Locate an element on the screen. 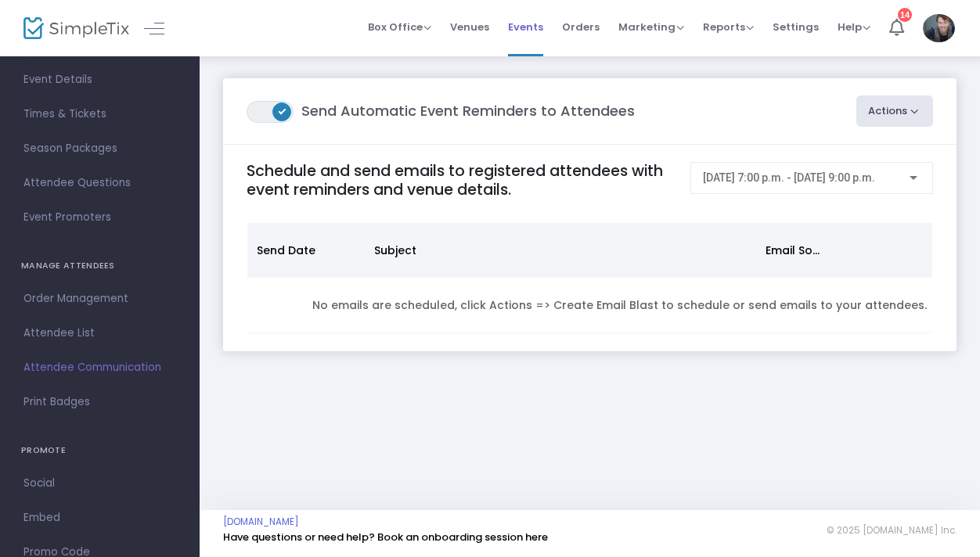 The height and width of the screenshot is (557, 980). h4: Schedule and send emails to registered attendees with event reminders and venue details. is located at coordinates (461, 180).